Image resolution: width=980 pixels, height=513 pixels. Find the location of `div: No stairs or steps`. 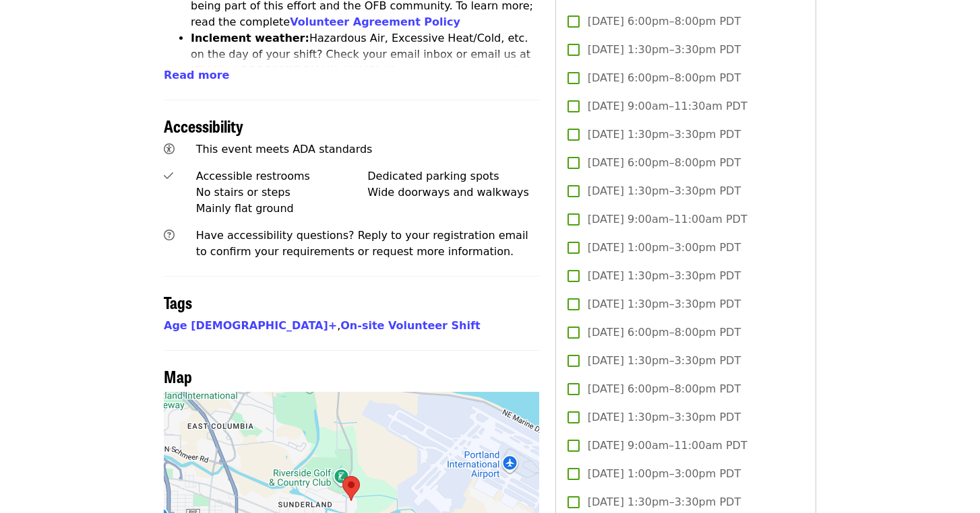

div: No stairs or steps is located at coordinates (281, 192).